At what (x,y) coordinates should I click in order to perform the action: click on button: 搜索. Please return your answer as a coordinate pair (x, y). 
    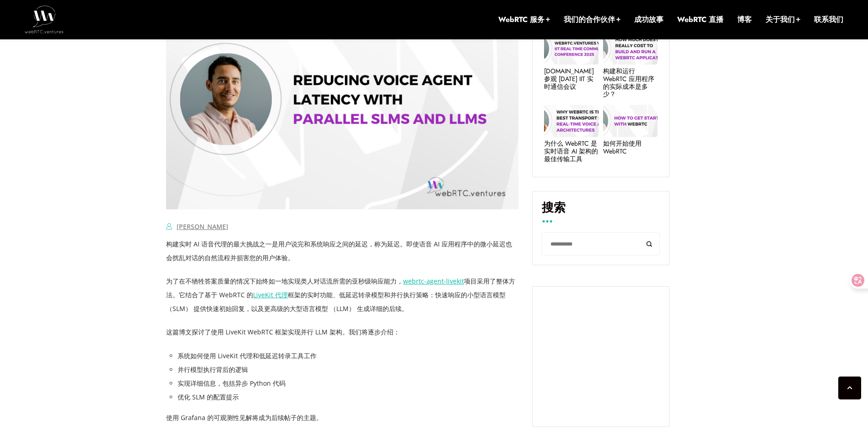
    Looking at the image, I should click on (649, 244).